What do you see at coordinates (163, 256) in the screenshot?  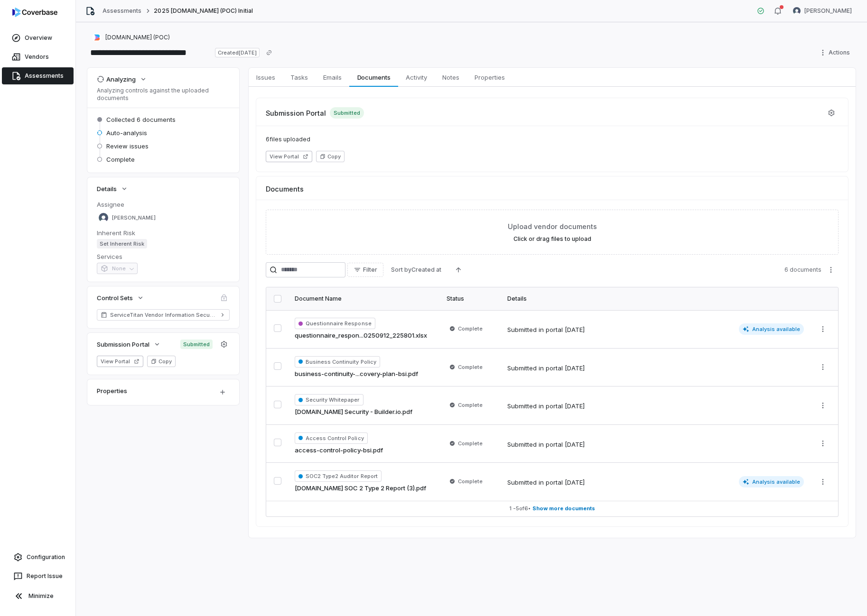 I see `dt: Services` at bounding box center [163, 256].